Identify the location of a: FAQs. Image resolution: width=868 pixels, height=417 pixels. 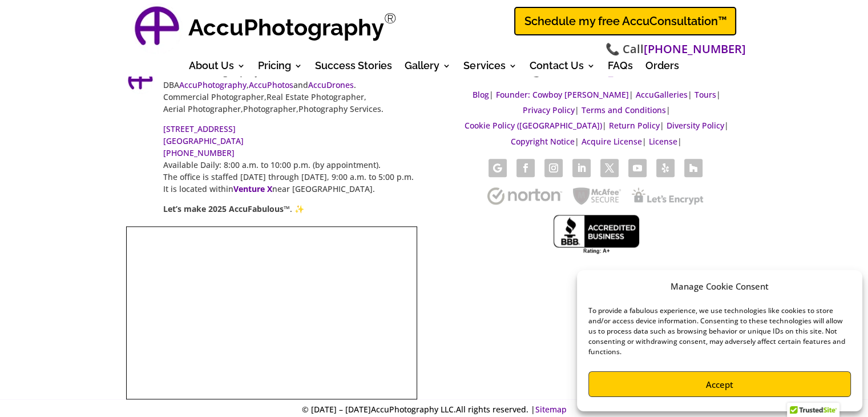
(620, 68).